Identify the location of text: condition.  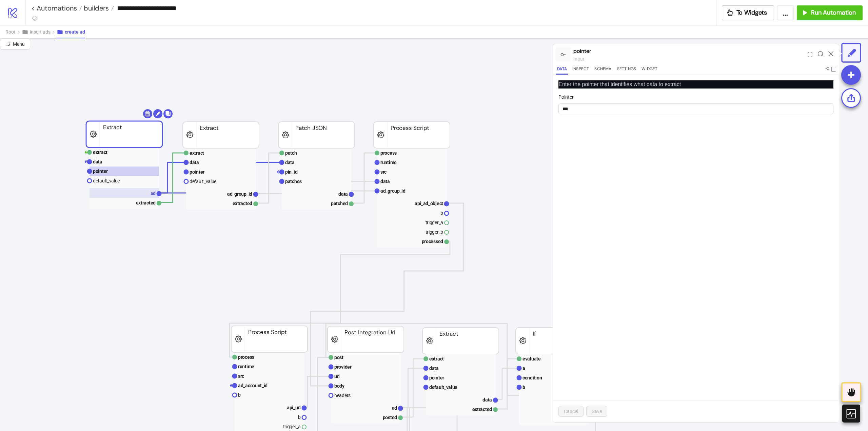
(532, 377).